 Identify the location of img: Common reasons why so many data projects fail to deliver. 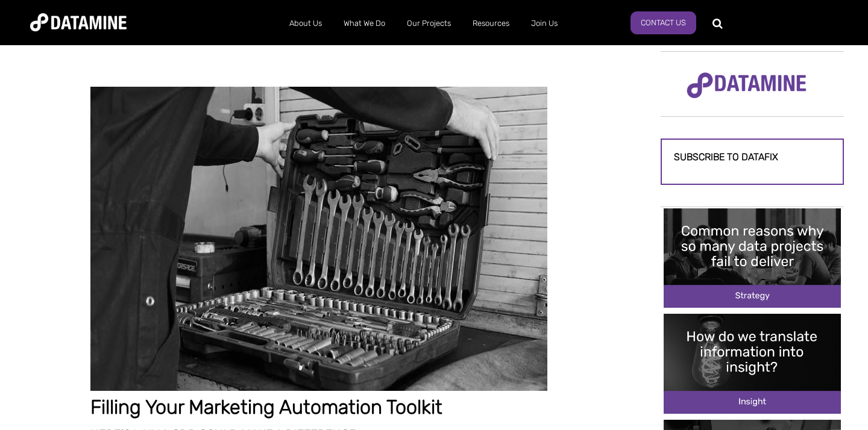
(752, 258).